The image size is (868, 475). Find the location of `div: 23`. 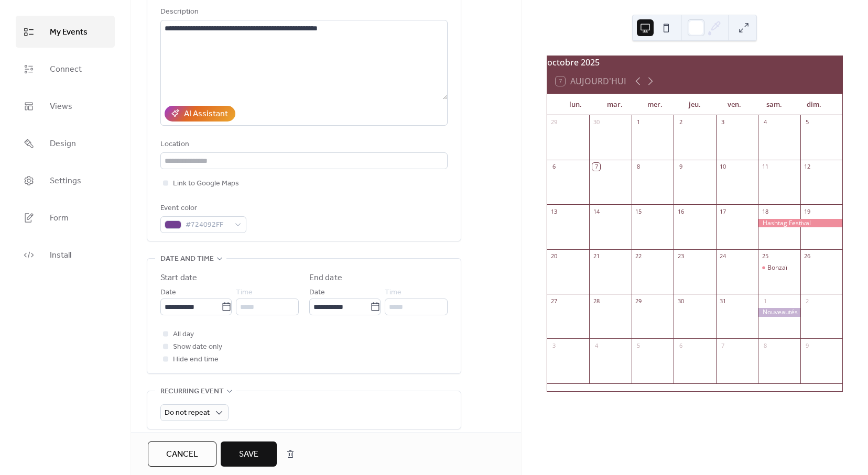

div: 23 is located at coordinates (680, 256).